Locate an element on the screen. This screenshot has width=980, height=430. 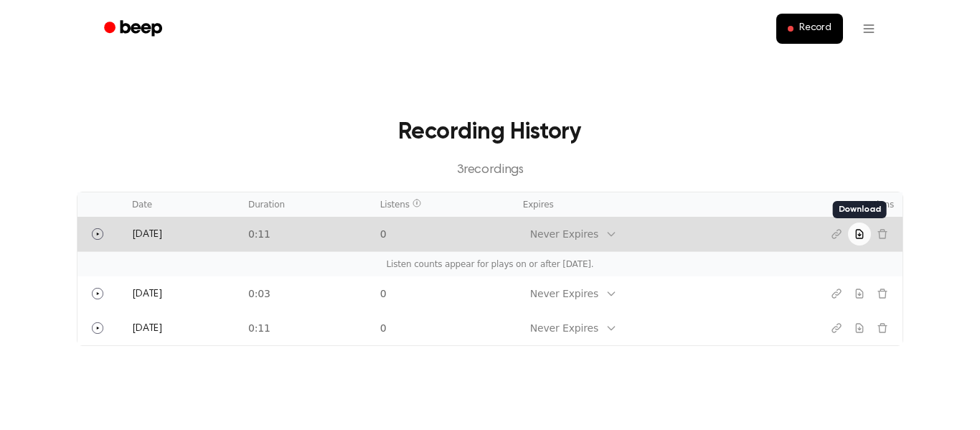
span: Record is located at coordinates (816, 29).